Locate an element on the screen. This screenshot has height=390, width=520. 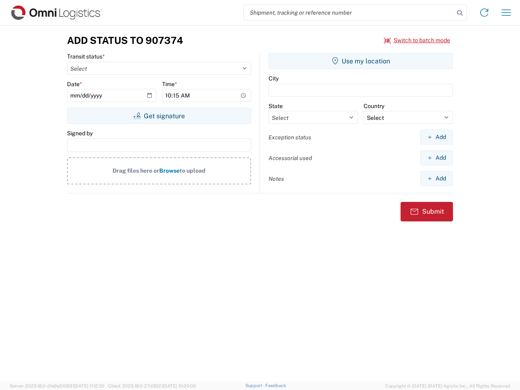
label: State is located at coordinates (275, 106).